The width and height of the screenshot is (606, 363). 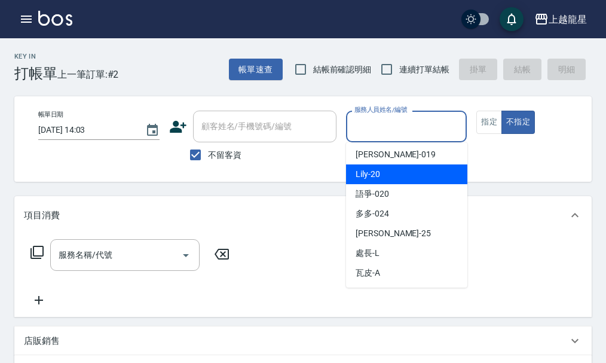 I want to click on span: 不留客資, so click(x=225, y=155).